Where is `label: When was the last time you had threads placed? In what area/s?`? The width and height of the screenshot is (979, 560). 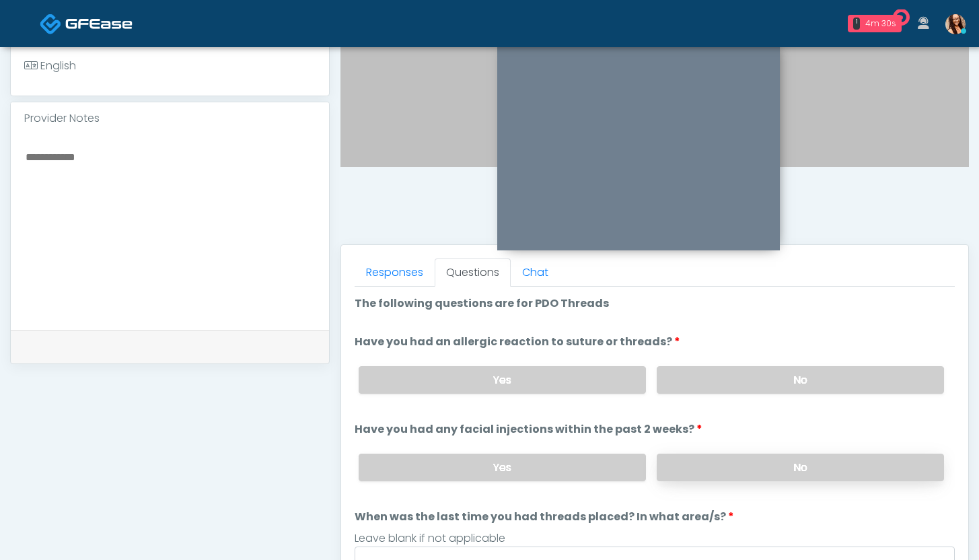 label: When was the last time you had threads placed? In what area/s? is located at coordinates (544, 517).